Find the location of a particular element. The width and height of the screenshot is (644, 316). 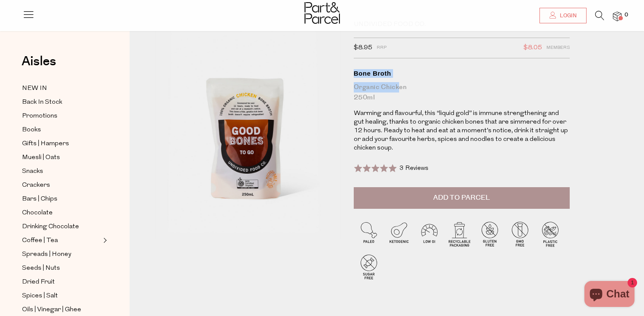

a: Back In Stock is located at coordinates (61, 102).